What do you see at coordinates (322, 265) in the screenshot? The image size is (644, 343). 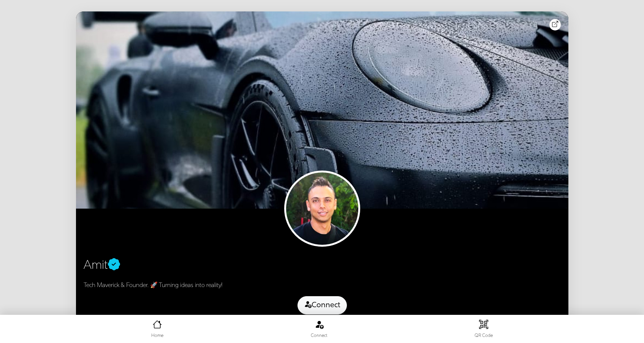 I see `h2: Amit` at bounding box center [322, 265].